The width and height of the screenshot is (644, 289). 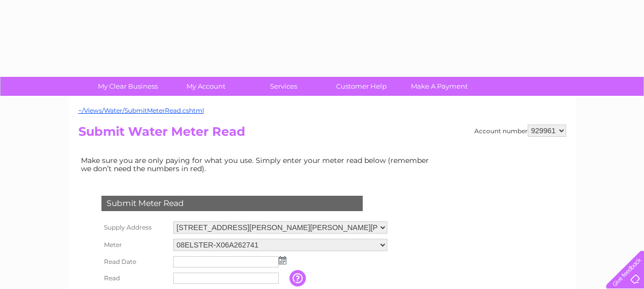 I want to click on input: Information, so click(x=299, y=279).